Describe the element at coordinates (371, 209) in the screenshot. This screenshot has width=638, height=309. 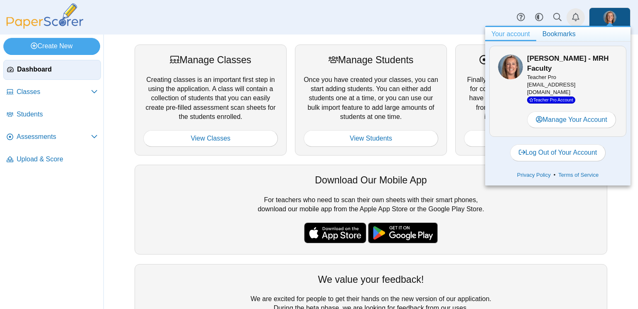
I see `div: For teachers who need to scan their own sheets with their smart phones, download our mobile app f...` at that location.